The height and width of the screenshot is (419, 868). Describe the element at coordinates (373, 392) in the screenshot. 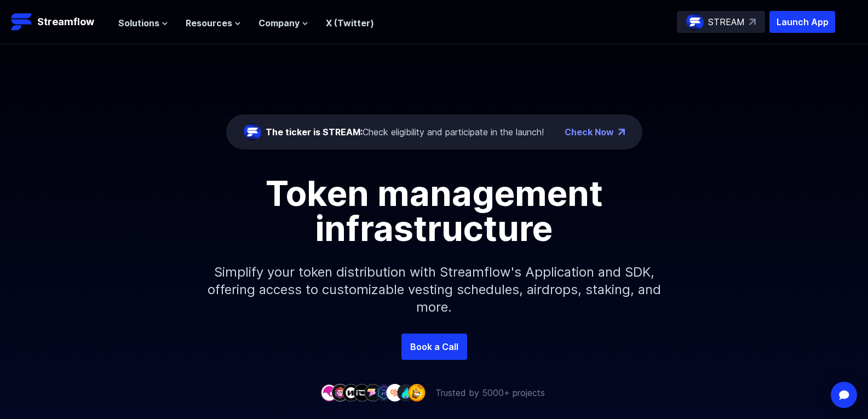

I see `img: company-5` at that location.